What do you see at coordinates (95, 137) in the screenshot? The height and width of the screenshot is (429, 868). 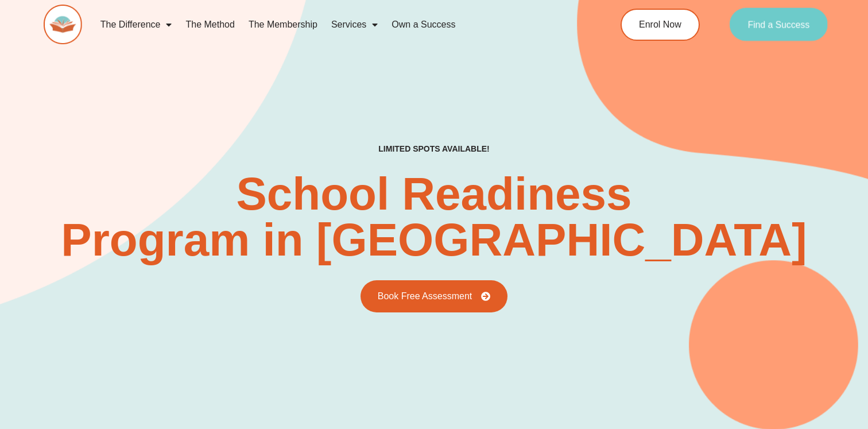 I see `span: 5` at bounding box center [95, 137].